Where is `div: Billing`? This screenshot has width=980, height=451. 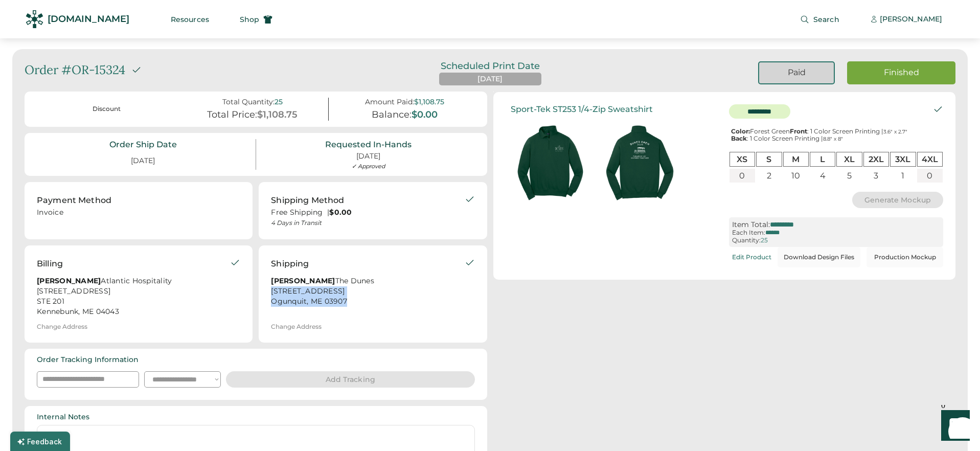 div: Billing is located at coordinates (50, 264).